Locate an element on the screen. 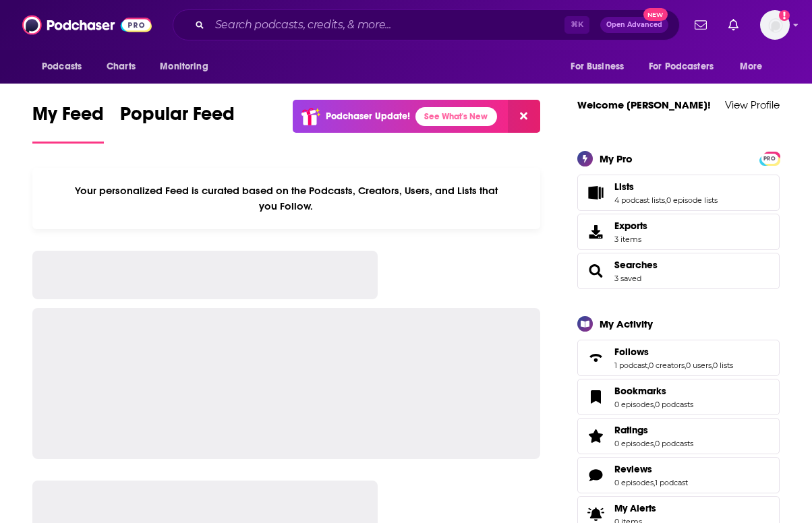 This screenshot has width=812, height=523. div: Your personalized Feed is curated based on the Podcasts, Creators, Users, and Lists that you Follow. is located at coordinates (286, 198).